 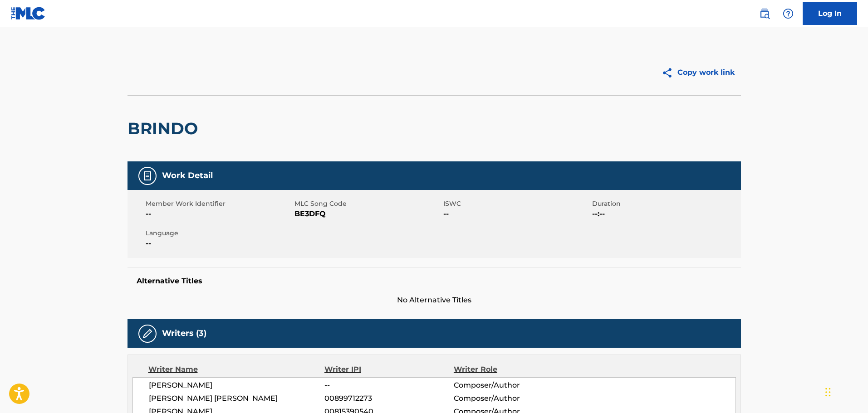 I want to click on img: MLC Logo, so click(x=28, y=13).